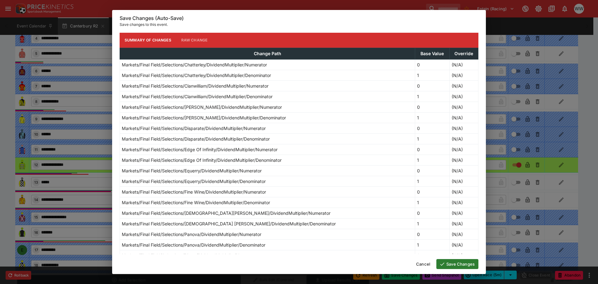 The height and width of the screenshot is (284, 598). I want to click on p: Save changes to this event., so click(299, 25).